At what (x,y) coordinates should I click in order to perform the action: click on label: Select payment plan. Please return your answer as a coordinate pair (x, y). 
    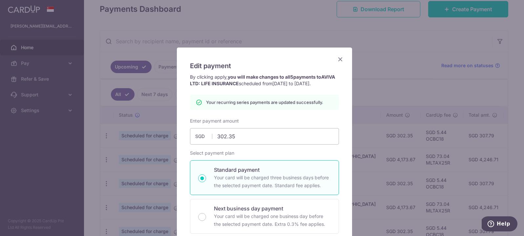
    Looking at the image, I should click on (212, 153).